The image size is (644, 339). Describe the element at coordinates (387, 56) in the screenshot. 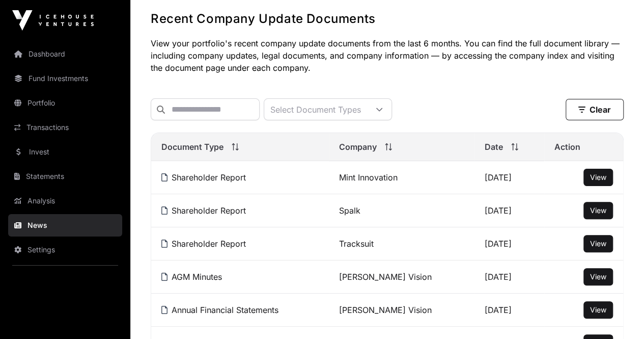

I see `p: View your portfolio's recent company update documents from the last 6 months. You can find the fu...` at that location.